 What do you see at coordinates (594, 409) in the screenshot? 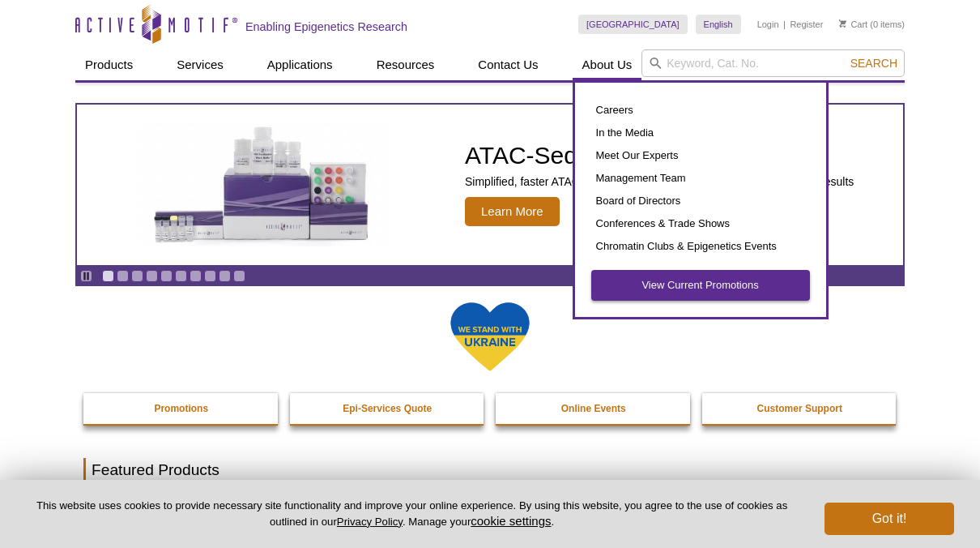
I see `a: Online Events` at bounding box center [594, 409].